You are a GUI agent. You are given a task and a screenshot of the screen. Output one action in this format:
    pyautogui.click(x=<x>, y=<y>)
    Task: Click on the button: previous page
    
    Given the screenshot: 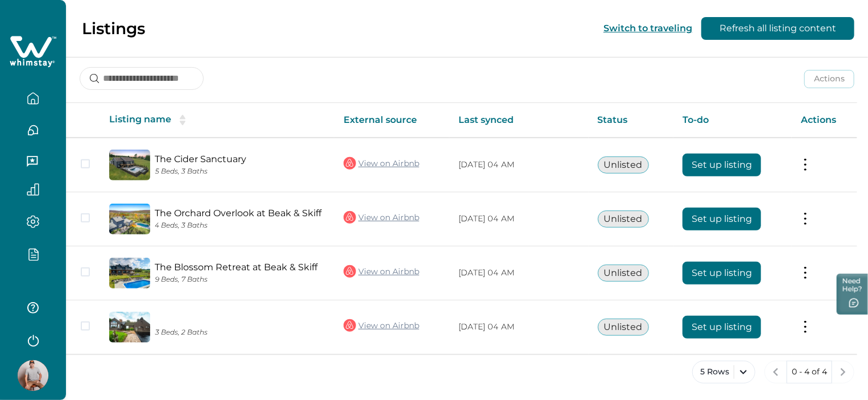 What is the action you would take?
    pyautogui.click(x=776, y=372)
    